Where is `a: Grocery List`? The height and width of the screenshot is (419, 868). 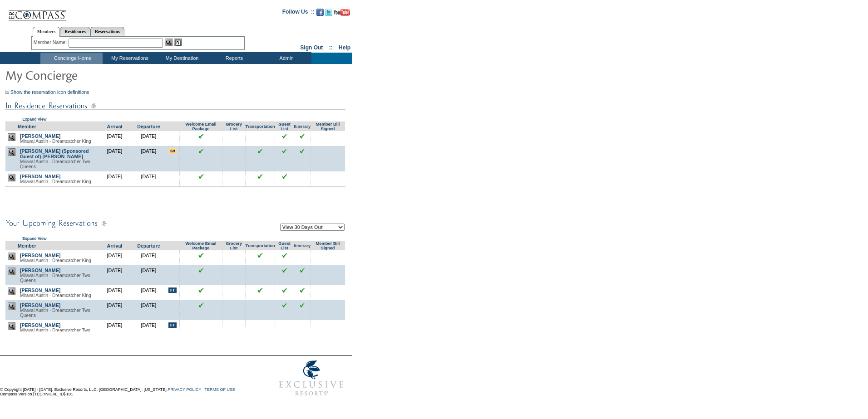
a: Grocery List is located at coordinates (234, 127).